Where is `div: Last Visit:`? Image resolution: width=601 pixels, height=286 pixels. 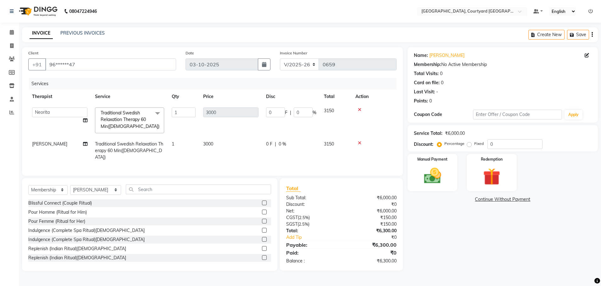 div: Last Visit: is located at coordinates (424, 92).